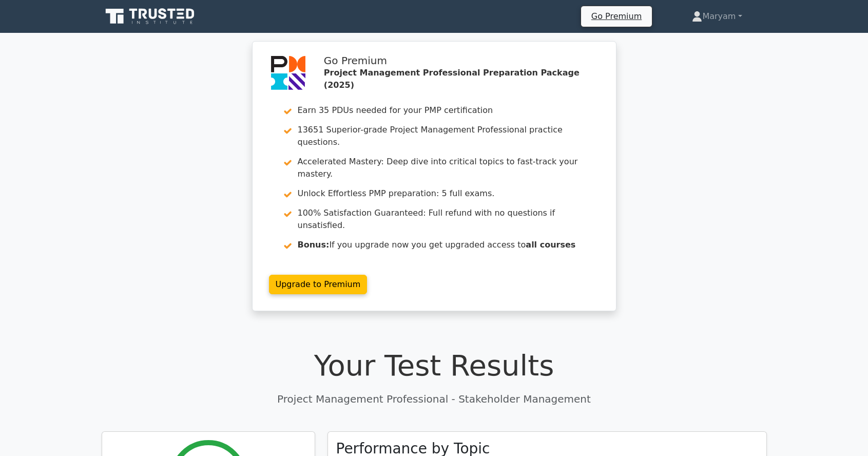  Describe the element at coordinates (318, 285) in the screenshot. I see `a: Upgrade to Premium` at that location.